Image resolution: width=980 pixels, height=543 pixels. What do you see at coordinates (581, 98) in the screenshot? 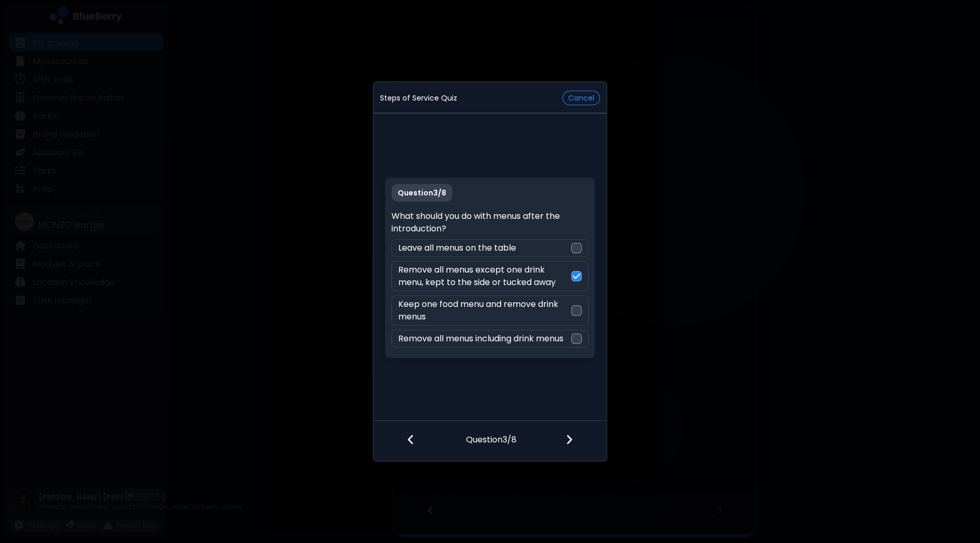
I see `button: Cancel` at bounding box center [581, 98].